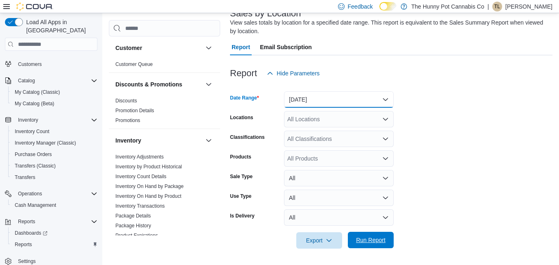 The image size is (559, 265). Describe the element at coordinates (149, 186) in the screenshot. I see `a: Inventory On Hand by Package` at that location.